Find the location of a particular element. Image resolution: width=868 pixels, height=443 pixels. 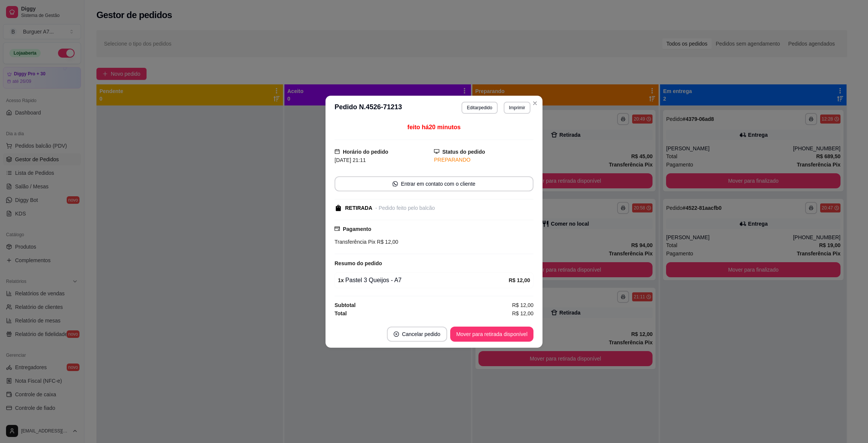

button: Imprimir is located at coordinates (516, 108).